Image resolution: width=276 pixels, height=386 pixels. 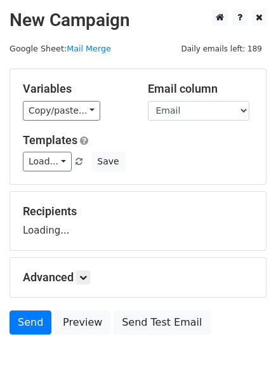 I want to click on button: Save, so click(x=108, y=161).